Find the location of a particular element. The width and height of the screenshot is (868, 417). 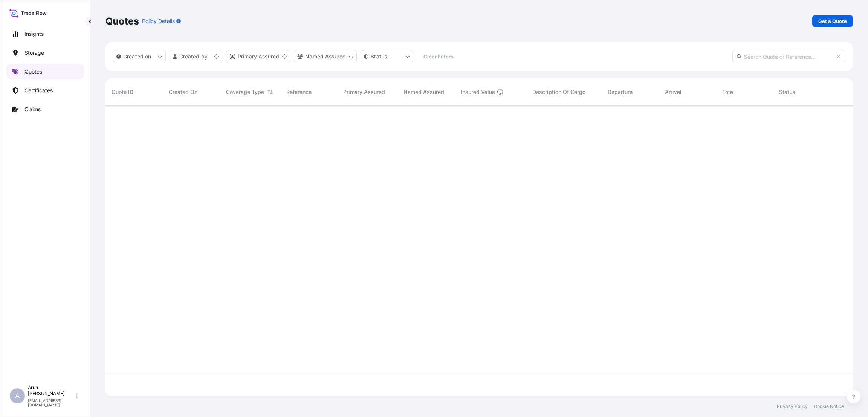

a: Claims is located at coordinates (45, 109).